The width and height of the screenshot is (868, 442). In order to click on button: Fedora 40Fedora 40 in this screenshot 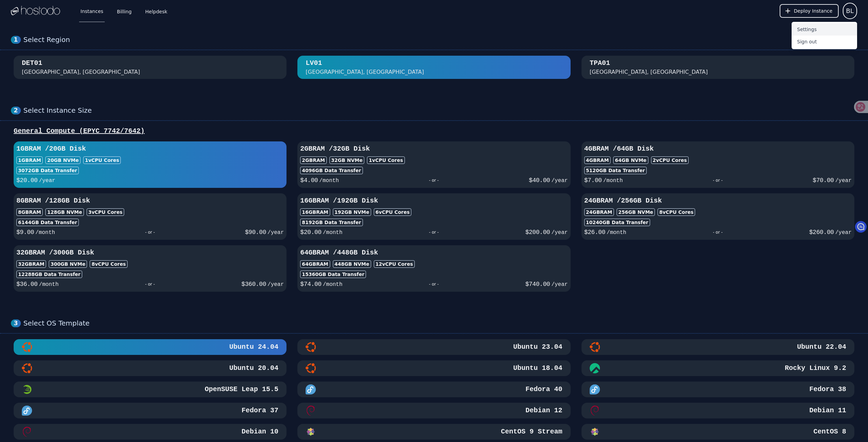, I will do `click(434, 389)`.